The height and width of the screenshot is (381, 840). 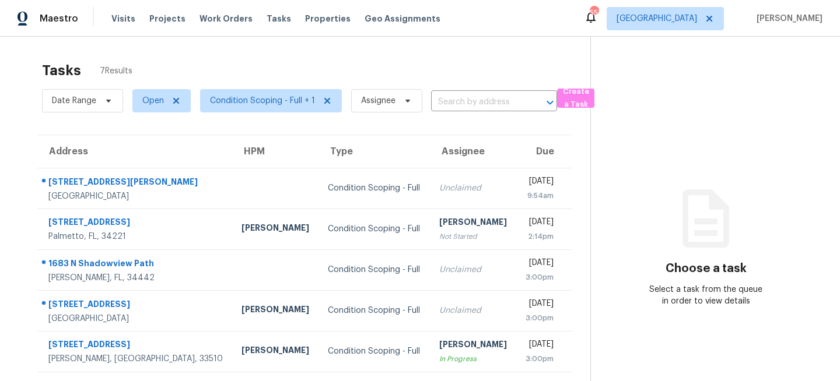 What do you see at coordinates (539, 196) in the screenshot?
I see `div: 9:54am` at bounding box center [539, 196].